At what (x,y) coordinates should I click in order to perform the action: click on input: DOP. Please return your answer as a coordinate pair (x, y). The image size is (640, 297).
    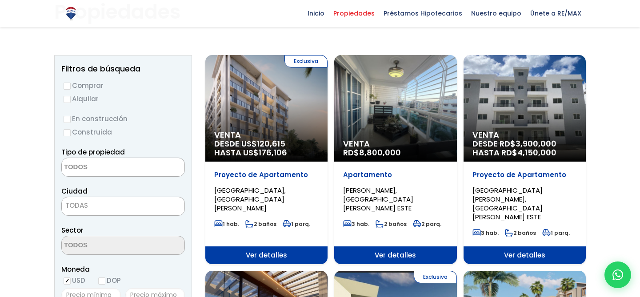
    Looking at the image, I should click on (102, 281).